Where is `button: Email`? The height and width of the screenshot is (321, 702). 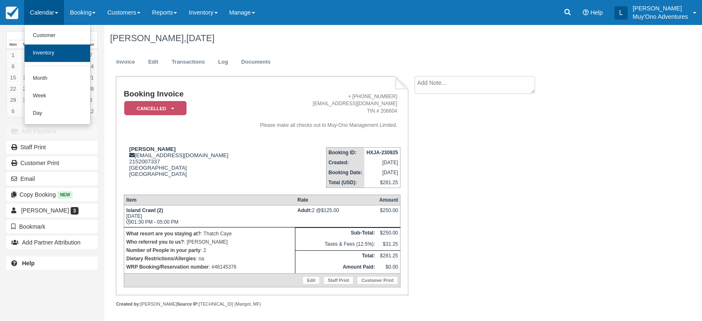 button: Email is located at coordinates (52, 179).